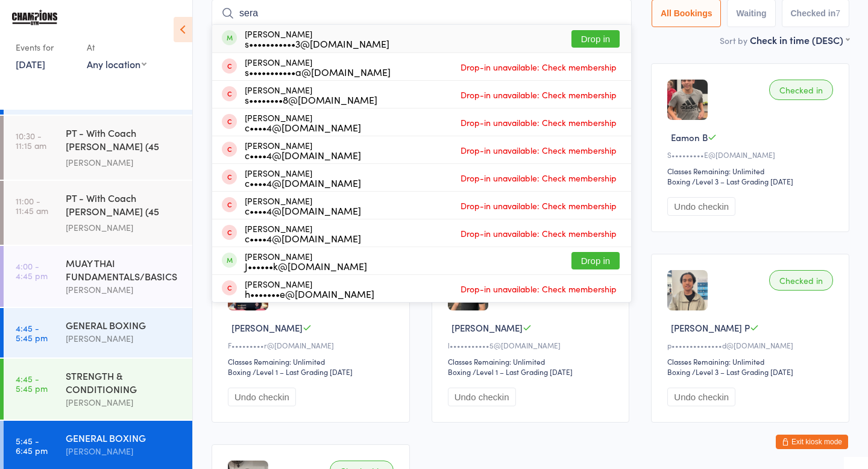 This screenshot has width=868, height=469. Describe the element at coordinates (687, 290) in the screenshot. I see `img: image1693990183.png` at that location.